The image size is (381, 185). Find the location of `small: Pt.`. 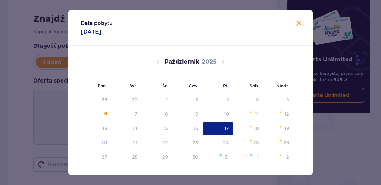

small: Pt. is located at coordinates (226, 86).